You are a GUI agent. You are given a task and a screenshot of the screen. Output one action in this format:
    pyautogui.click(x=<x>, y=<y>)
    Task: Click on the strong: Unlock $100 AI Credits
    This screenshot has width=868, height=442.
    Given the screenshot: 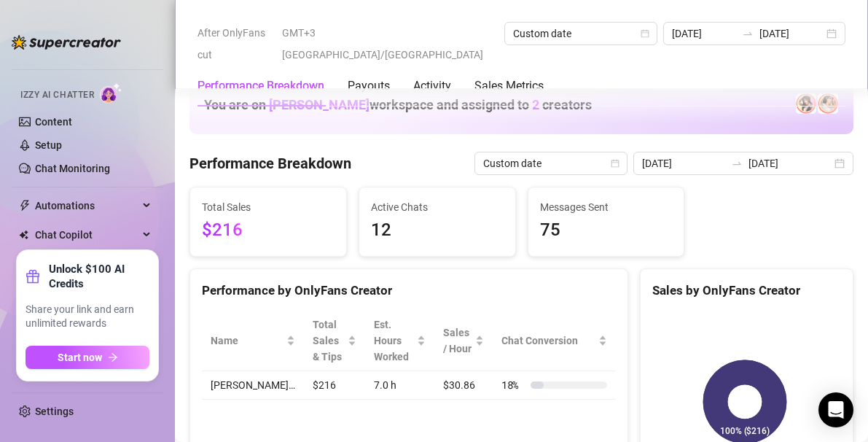 What is the action you would take?
    pyautogui.click(x=99, y=277)
    